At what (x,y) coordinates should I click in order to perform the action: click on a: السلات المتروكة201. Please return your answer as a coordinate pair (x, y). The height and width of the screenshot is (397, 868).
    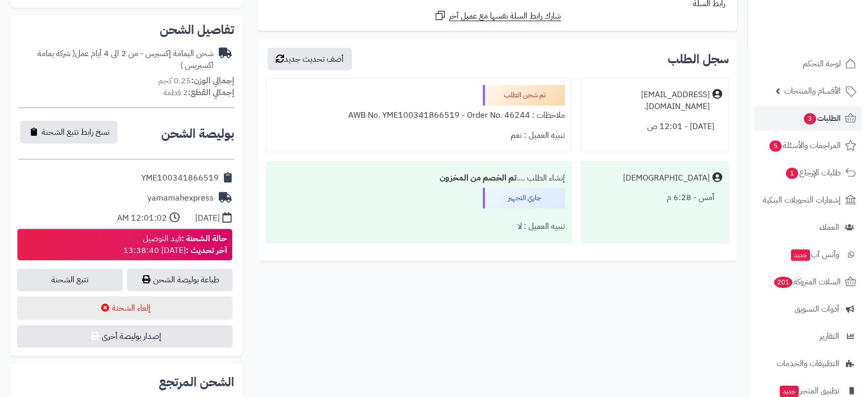
    Looking at the image, I should click on (807, 281).